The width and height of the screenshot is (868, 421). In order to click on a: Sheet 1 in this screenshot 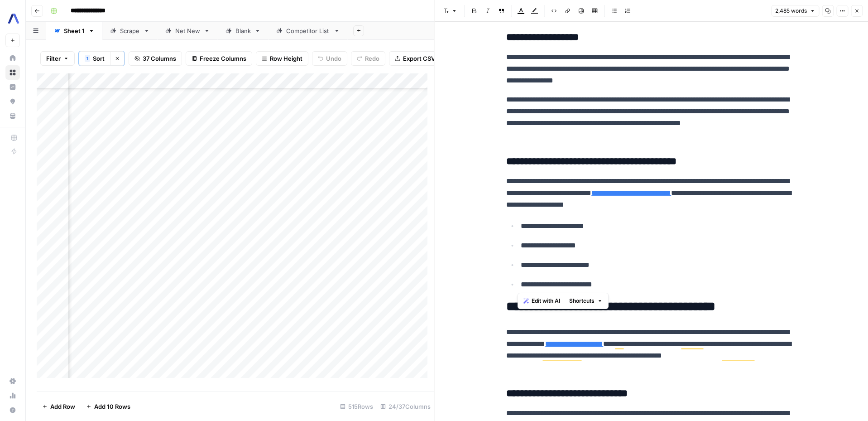, I will do `click(74, 31)`.